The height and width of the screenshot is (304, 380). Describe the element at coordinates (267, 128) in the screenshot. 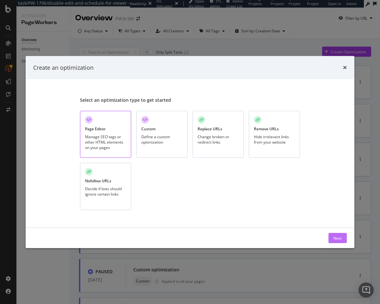

I see `div: Remove URLs` at that location.